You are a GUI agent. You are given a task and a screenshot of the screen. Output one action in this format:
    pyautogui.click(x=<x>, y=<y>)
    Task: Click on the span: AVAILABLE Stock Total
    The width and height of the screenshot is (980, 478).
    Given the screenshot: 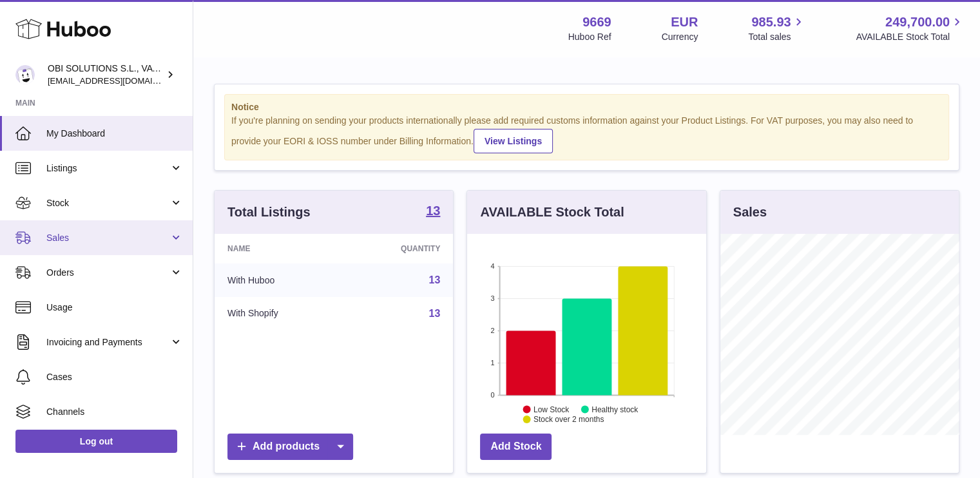 What is the action you would take?
    pyautogui.click(x=910, y=36)
    